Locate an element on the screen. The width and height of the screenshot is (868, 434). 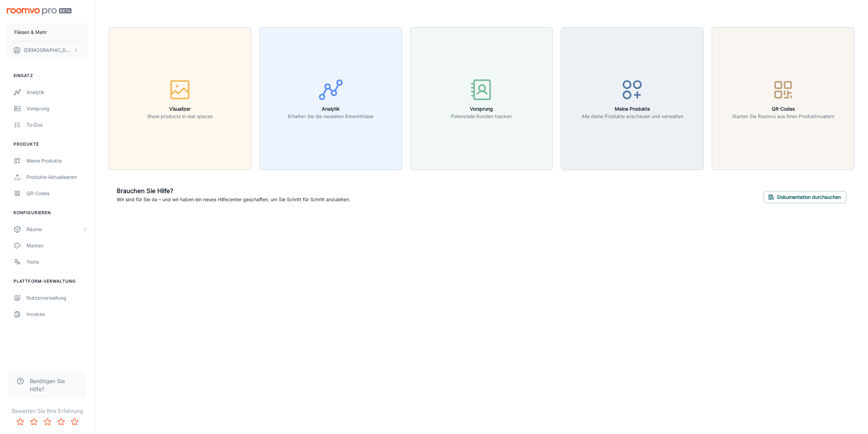
h6: Meine Produkte is located at coordinates (632, 109).